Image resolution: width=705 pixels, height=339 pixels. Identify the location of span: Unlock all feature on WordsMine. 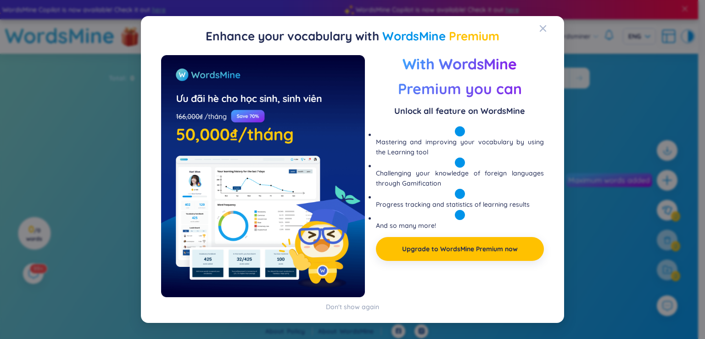
(460, 111).